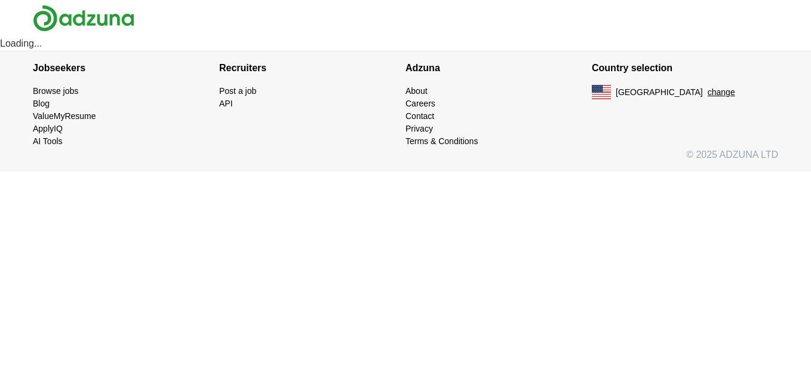 The height and width of the screenshot is (366, 811). What do you see at coordinates (84, 18) in the screenshot?
I see `img: Adzuna logo` at bounding box center [84, 18].